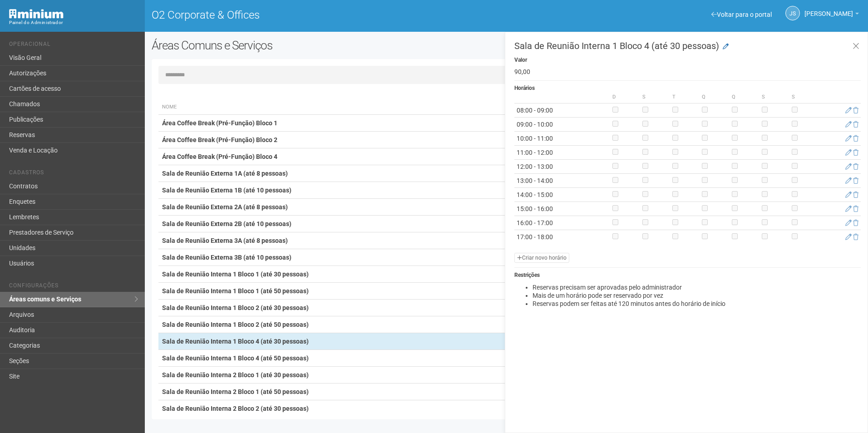 This screenshot has width=868, height=433. Describe the element at coordinates (562, 110) in the screenshot. I see `td: 08:00 - 09:00` at that location.